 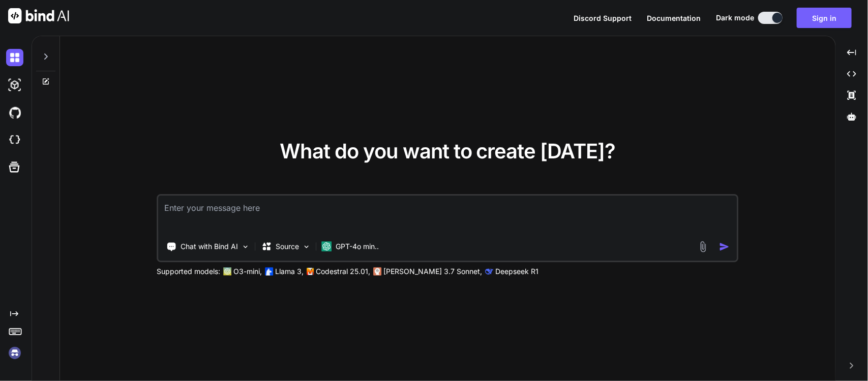 I want to click on p: Deepseek R1, so click(x=517, y=272).